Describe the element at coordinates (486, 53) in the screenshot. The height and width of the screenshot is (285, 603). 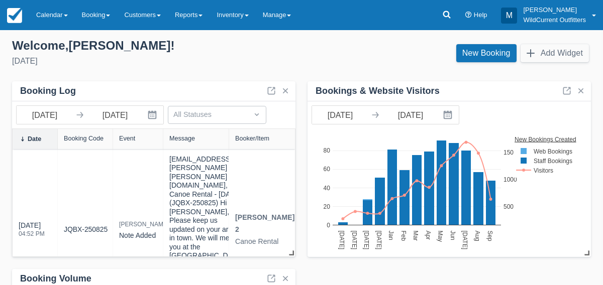
I see `a: New Booking` at that location.